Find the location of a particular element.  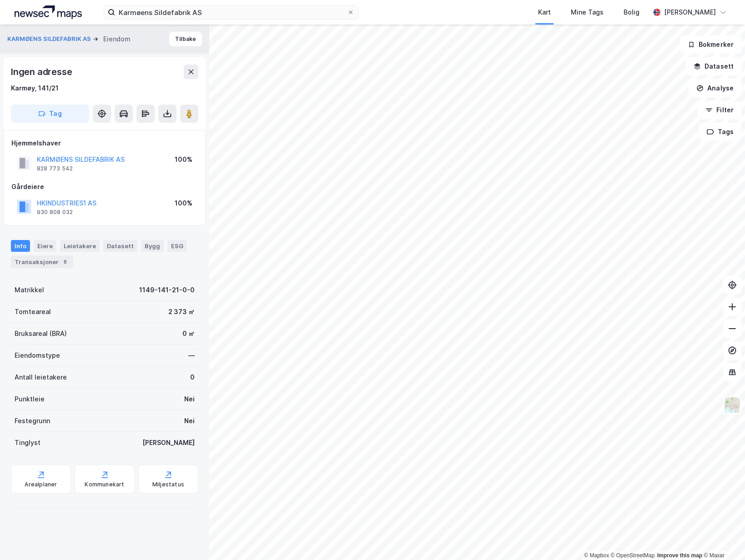

div: Punktleie is located at coordinates (29, 399).